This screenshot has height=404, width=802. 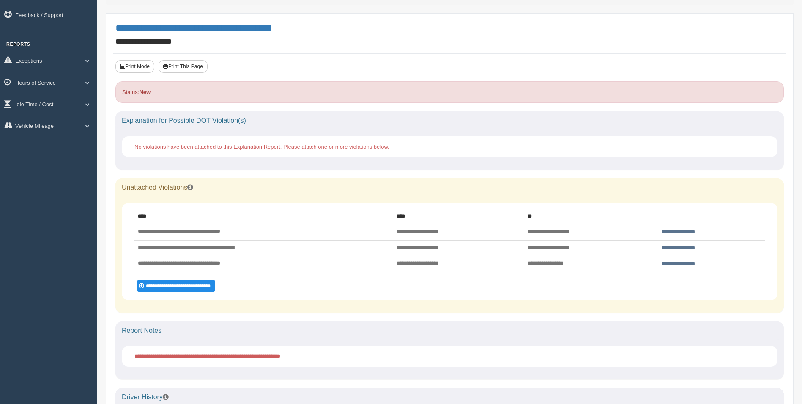 I want to click on span: No violations have been attached to this Explanation Report. Please attach one or more violations..., so click(x=262, y=146).